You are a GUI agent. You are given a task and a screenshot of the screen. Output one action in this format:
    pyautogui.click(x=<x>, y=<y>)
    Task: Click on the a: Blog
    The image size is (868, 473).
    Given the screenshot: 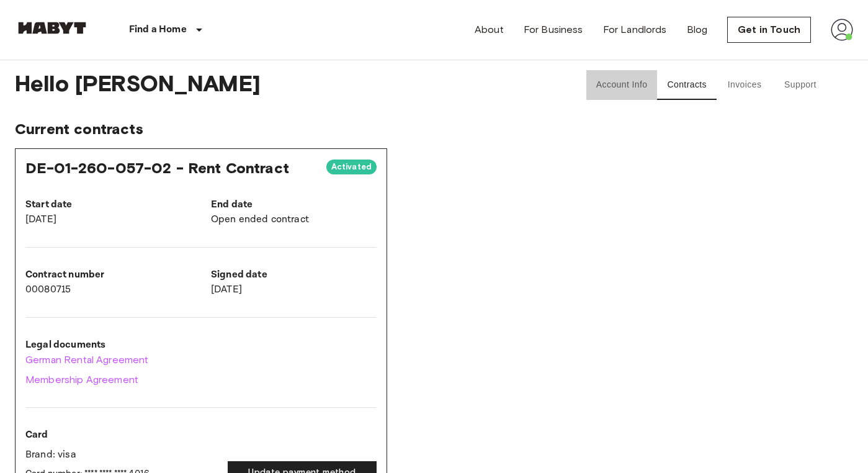 What is the action you would take?
    pyautogui.click(x=698, y=30)
    